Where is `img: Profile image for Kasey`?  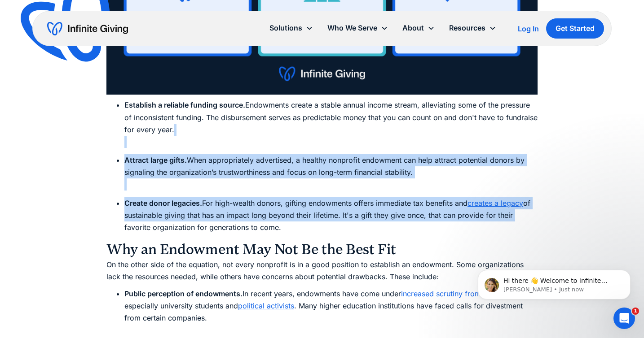
img: Profile image for Kasey is located at coordinates (27, 34).